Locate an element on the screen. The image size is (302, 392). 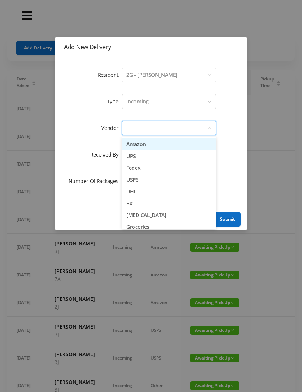
div: Add New Delivery is located at coordinates (151, 47).